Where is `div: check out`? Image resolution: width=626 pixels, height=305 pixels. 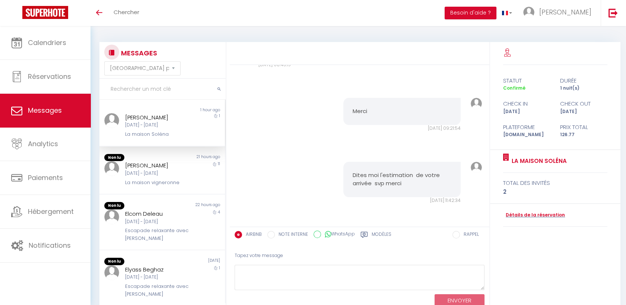 div: check out is located at coordinates (583, 104).